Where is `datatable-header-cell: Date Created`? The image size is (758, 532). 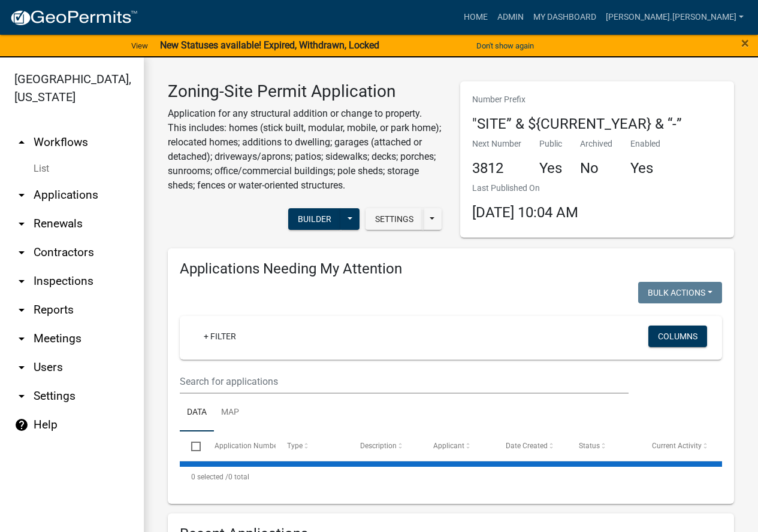 datatable-header-cell: Date Created is located at coordinates (531, 447).